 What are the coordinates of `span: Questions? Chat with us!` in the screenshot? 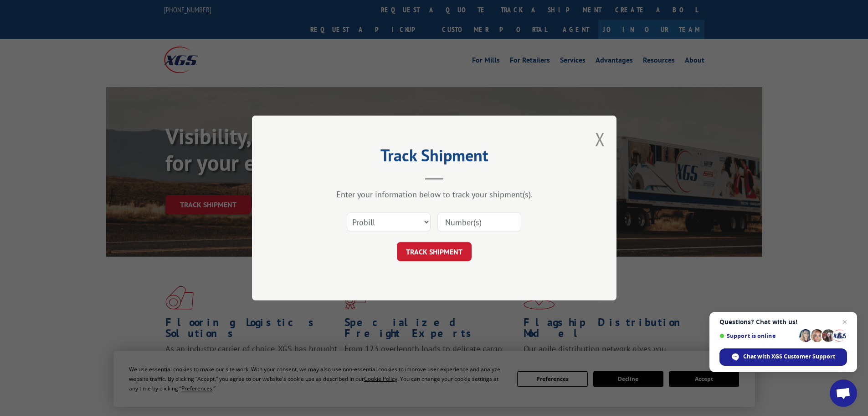 It's located at (784, 321).